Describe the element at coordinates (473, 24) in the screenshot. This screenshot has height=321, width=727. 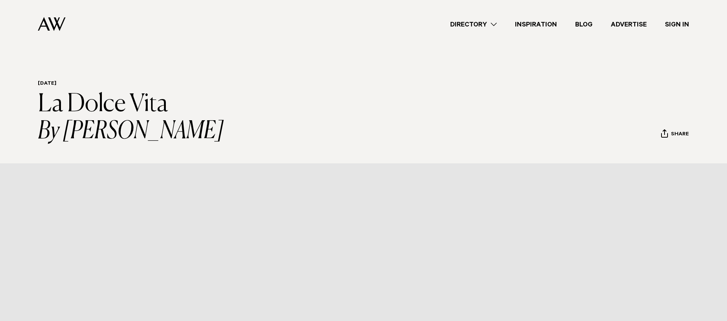
I see `a: Directory` at that location.